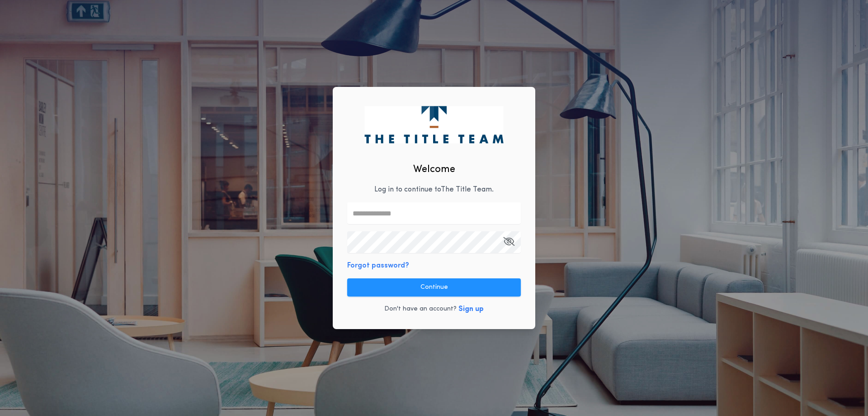  I want to click on p: Don't have an account?, so click(420, 309).